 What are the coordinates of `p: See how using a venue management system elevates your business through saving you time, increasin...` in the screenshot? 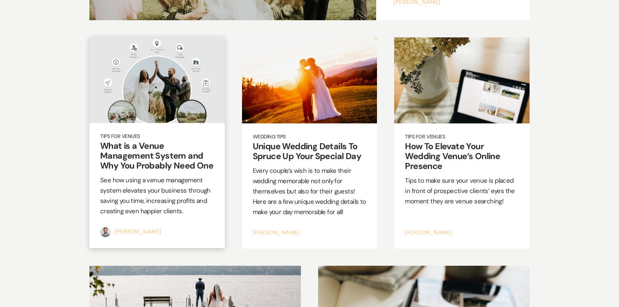 It's located at (157, 196).